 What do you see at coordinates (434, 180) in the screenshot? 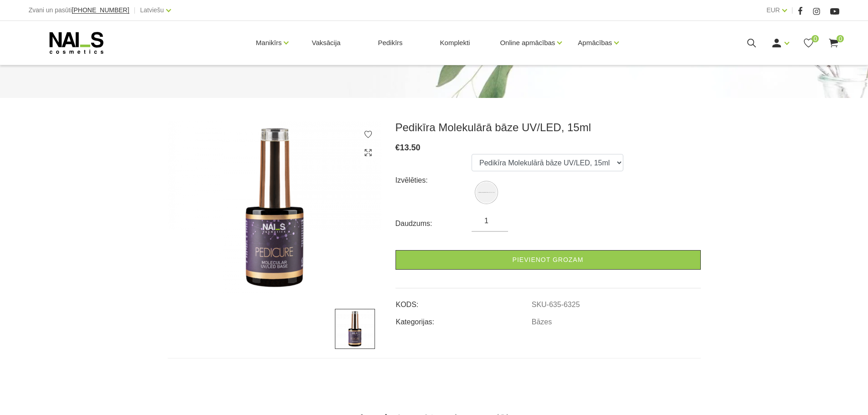
I see `div: Izvēlēties:` at bounding box center [434, 180].